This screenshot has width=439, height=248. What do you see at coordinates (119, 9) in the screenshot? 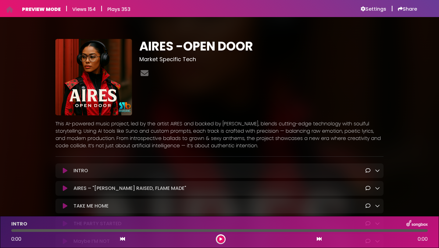
I see `h6: Plays 353` at bounding box center [119, 9].